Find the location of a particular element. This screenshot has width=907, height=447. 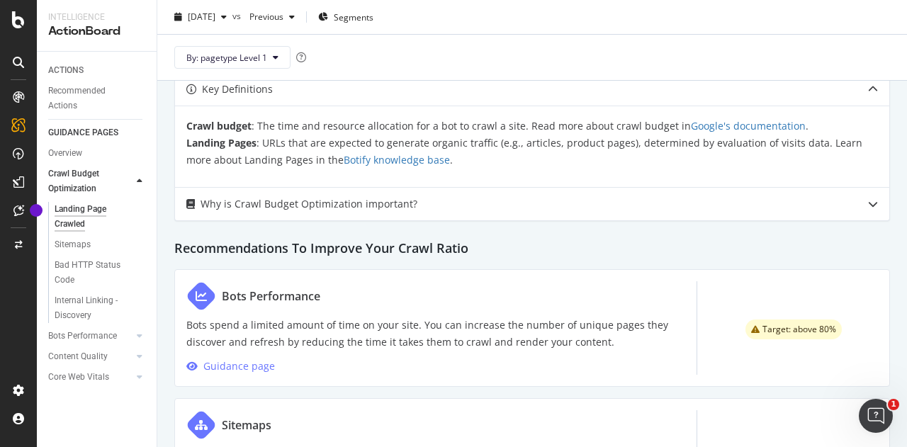

div: Guidance page is located at coordinates (239, 366).